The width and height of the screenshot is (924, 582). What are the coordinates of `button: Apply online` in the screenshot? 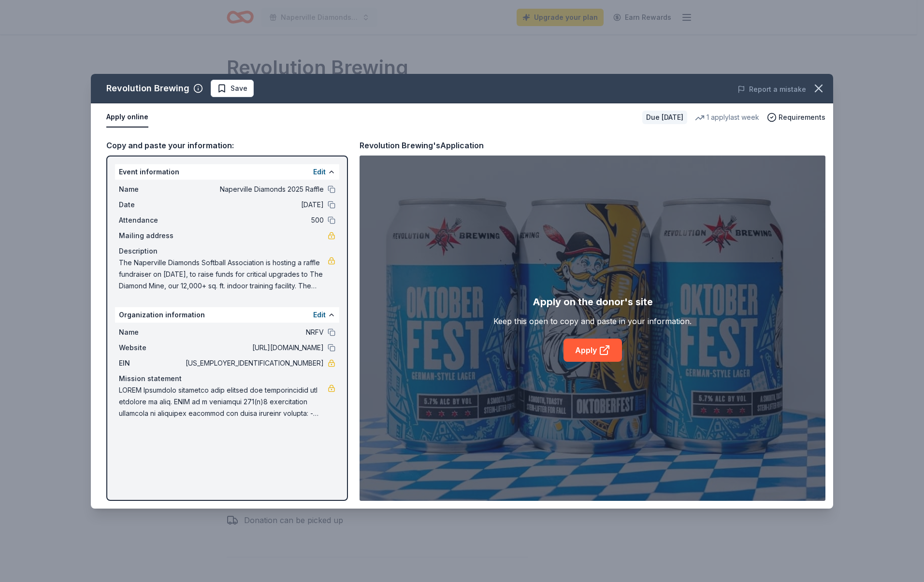 It's located at (127, 118).